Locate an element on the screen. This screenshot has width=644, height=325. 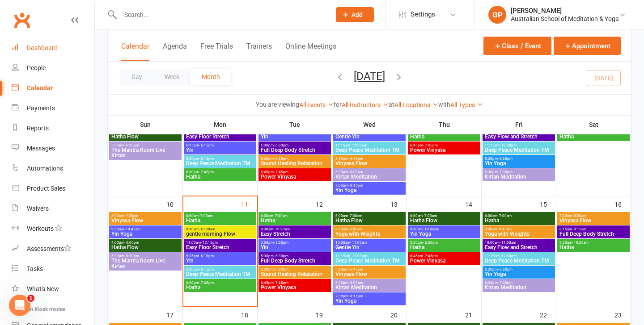
span: Sound Healing Relaxation is located at coordinates (295, 275).